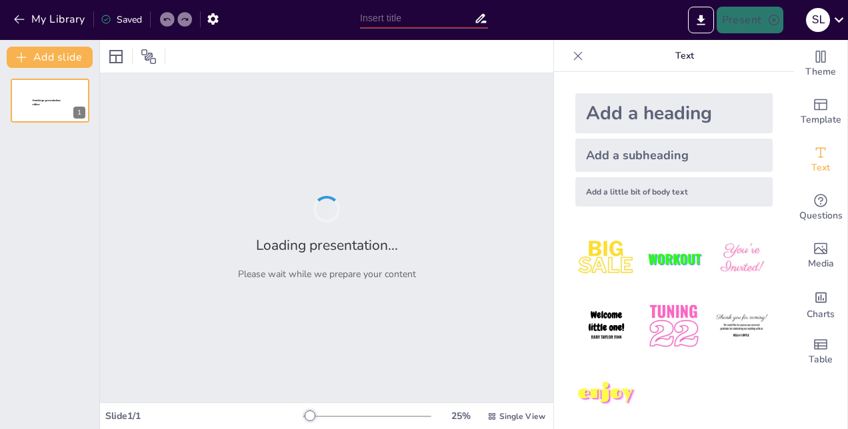  What do you see at coordinates (818, 20) in the screenshot?
I see `button: S L` at bounding box center [818, 20].